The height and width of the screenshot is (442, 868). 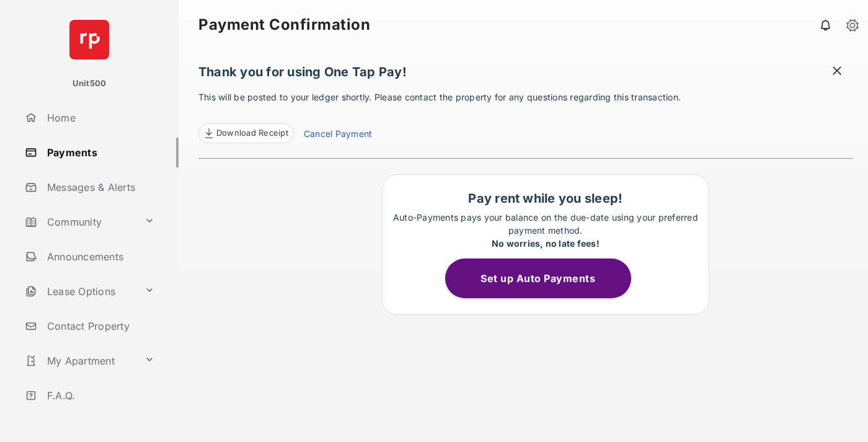 I want to click on p: Unit500, so click(x=89, y=84).